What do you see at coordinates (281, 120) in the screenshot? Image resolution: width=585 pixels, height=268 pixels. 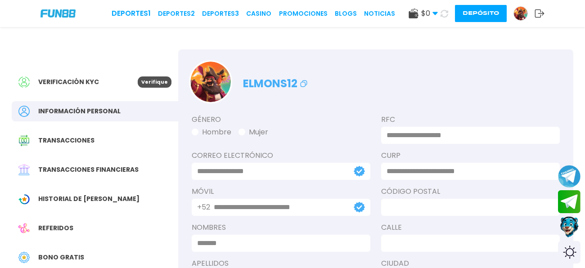 I see `label: Género` at bounding box center [281, 120].